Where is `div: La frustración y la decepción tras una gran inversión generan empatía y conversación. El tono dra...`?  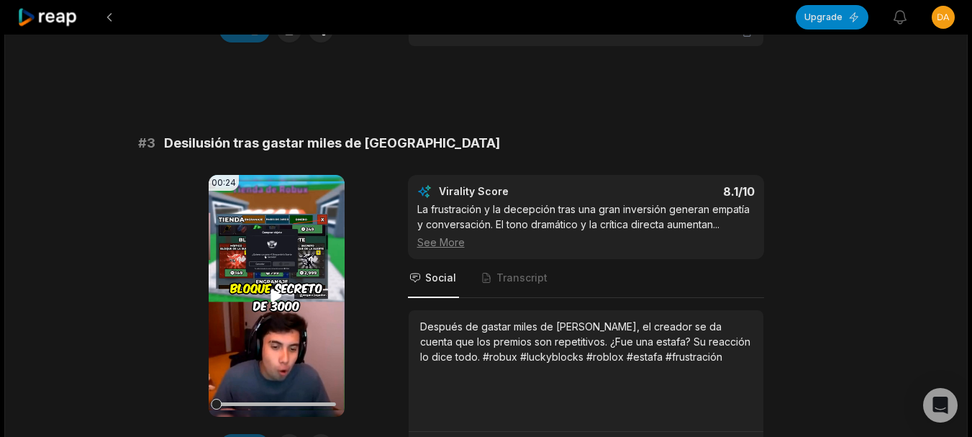 div: La frustración y la decepción tras una gran inversión generan empatía y conversación. El tono dra... is located at coordinates (586, 225).